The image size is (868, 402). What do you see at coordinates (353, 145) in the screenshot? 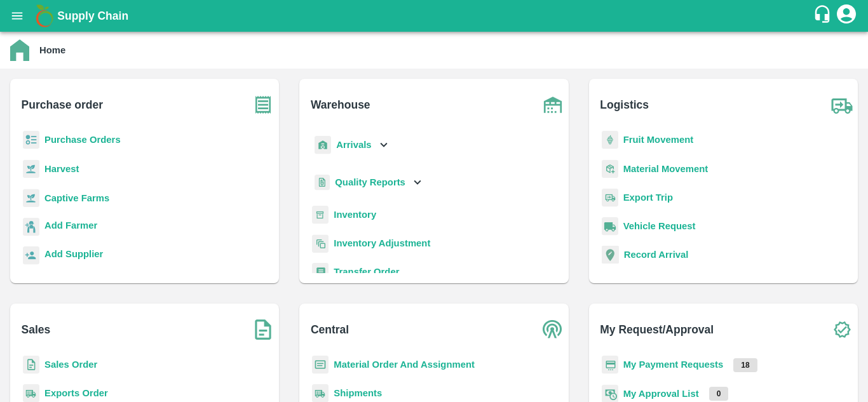
I see `b: Arrivals` at bounding box center [353, 145].